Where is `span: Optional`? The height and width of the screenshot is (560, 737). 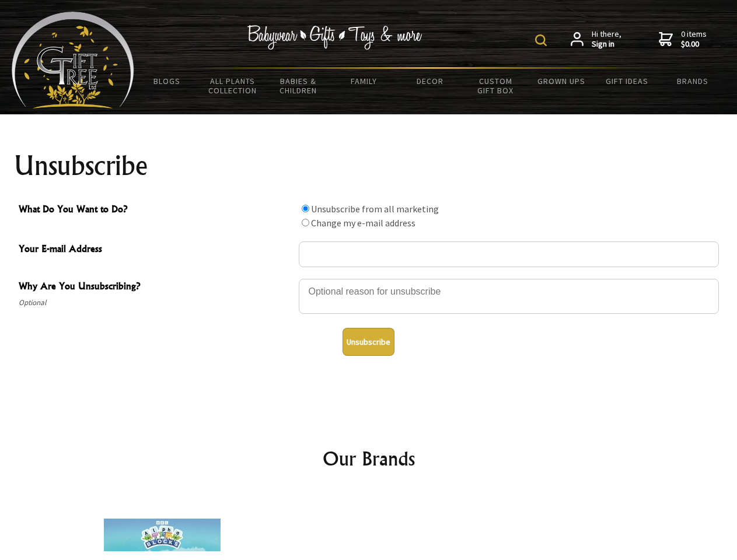 span: Optional is located at coordinates (156, 303).